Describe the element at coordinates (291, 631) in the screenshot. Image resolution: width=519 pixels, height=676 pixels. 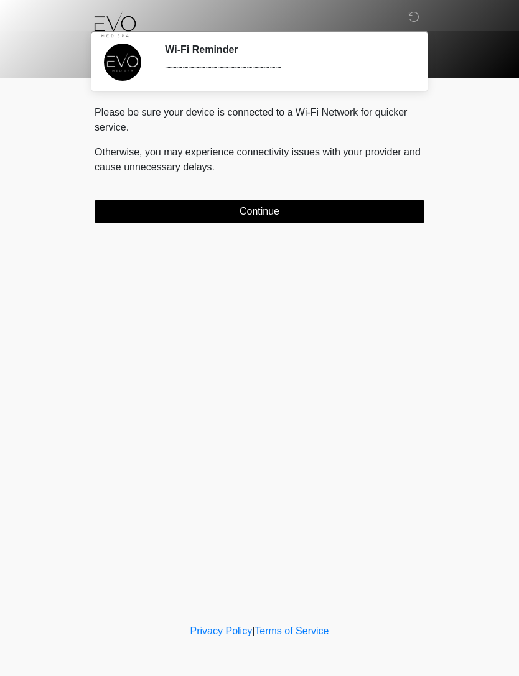
I see `a: Terms of Service` at that location.